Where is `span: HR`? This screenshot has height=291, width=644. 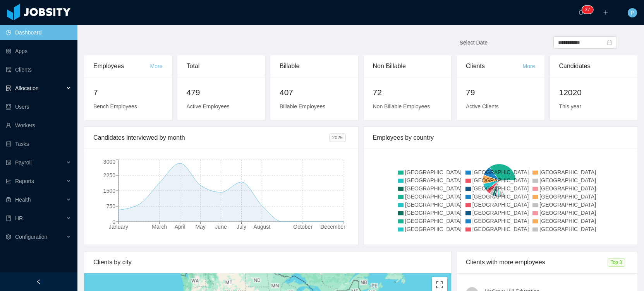
span: HR is located at coordinates (19, 218).